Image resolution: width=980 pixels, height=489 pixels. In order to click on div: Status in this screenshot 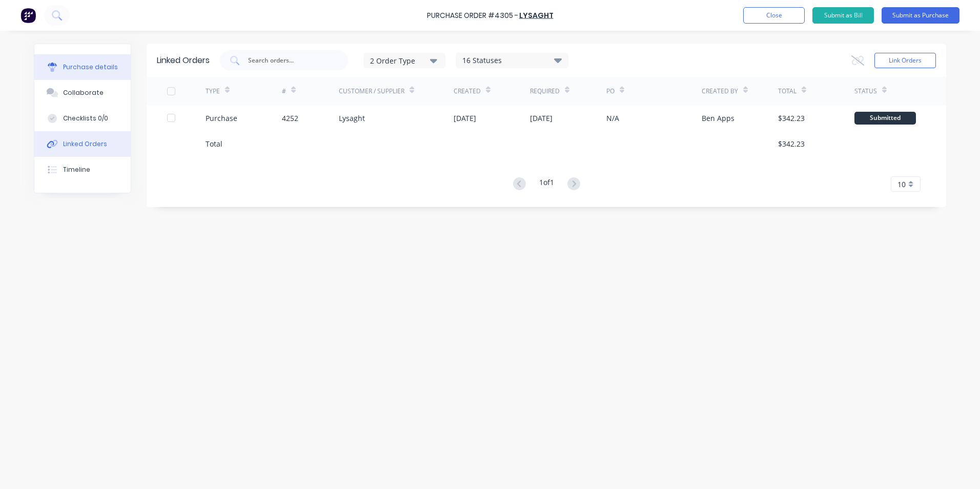, I will do `click(866, 92)`.